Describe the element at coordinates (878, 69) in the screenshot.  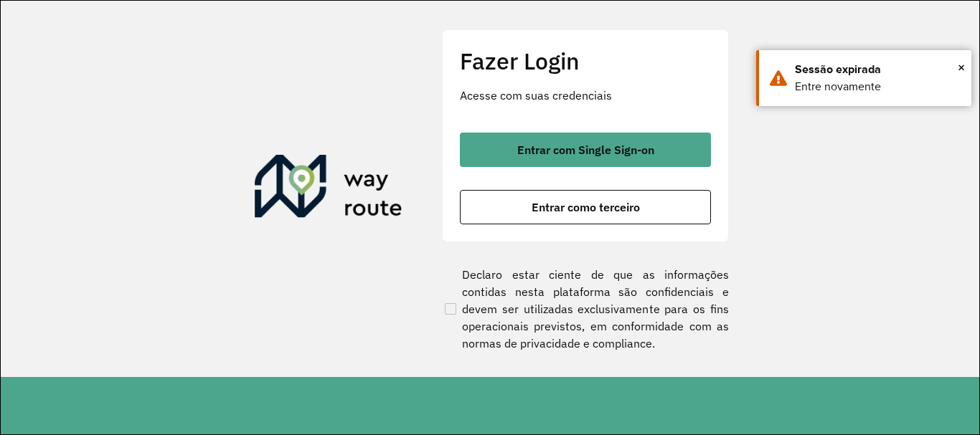
I see `div: Sessão expirada` at that location.